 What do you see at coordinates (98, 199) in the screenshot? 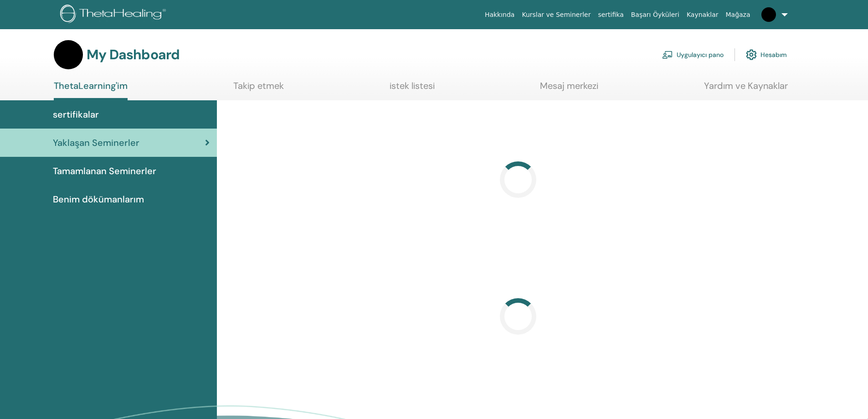
I see `span: Benim dökümanlarım` at bounding box center [98, 199].